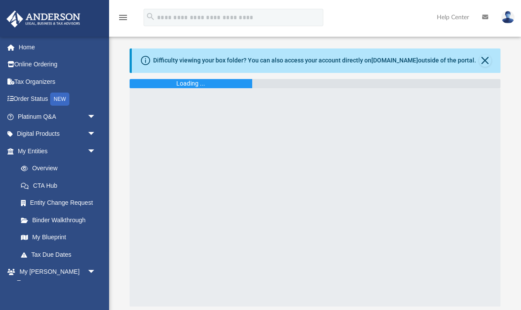  What do you see at coordinates (60, 99) in the screenshot?
I see `div: NEW` at bounding box center [60, 99].